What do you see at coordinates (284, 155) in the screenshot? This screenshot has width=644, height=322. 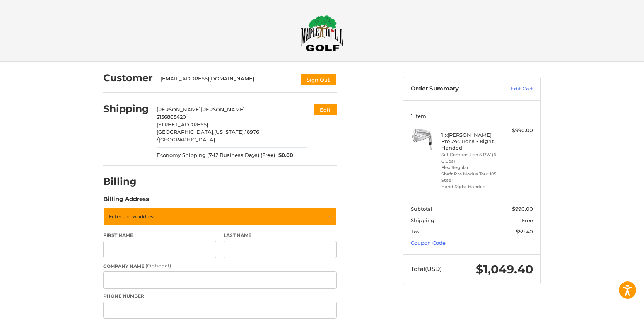 I see `span: $0.00` at bounding box center [284, 155].